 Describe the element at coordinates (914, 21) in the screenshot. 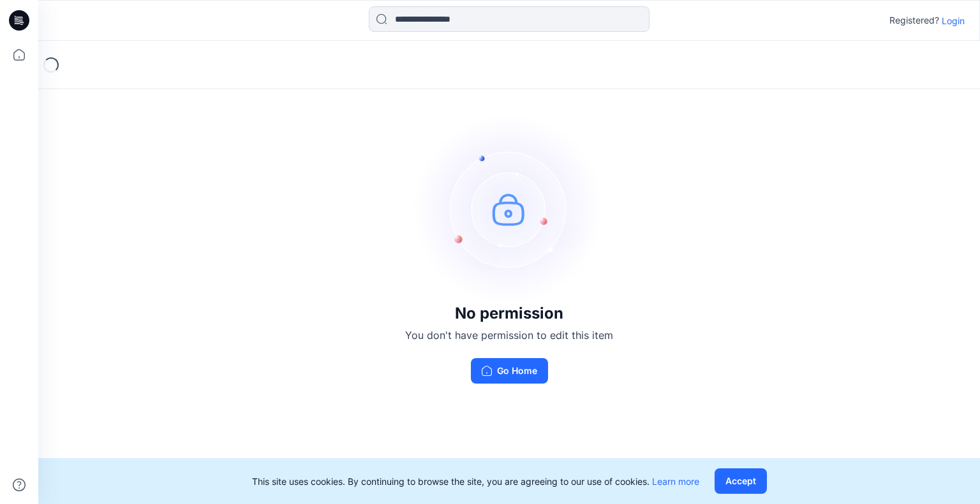

I see `p: Registered?` at that location.